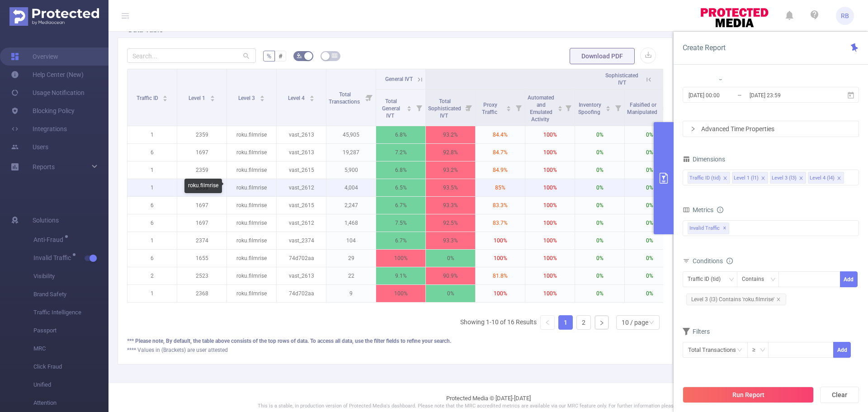 The width and height of the screenshot is (868, 412). I want to click on p: 2,247, so click(351, 205).